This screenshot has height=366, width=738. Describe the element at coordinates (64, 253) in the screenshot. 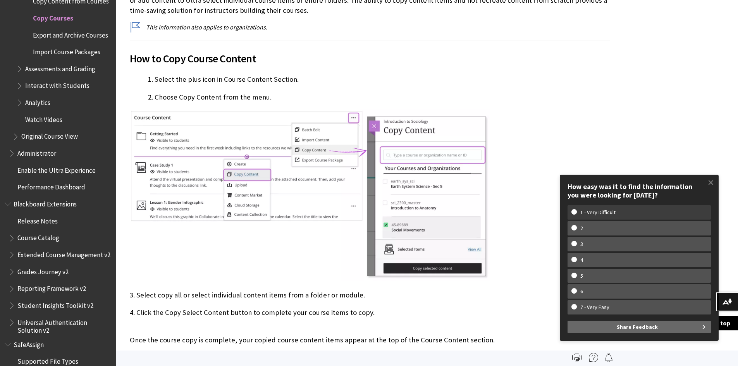

I see `span: Extended Course Management v2` at that location.